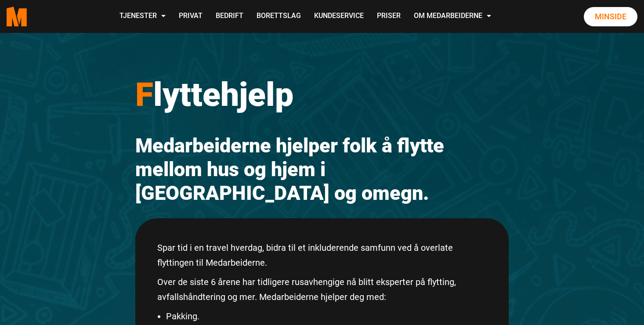 The height and width of the screenshot is (325, 644). I want to click on a: Minside, so click(611, 17).